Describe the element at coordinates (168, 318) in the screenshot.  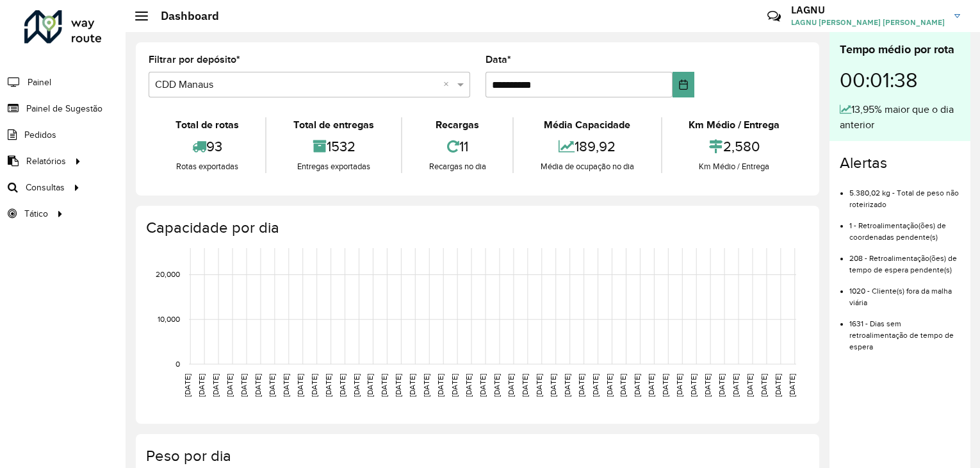
I see `text: 10,000` at that location.